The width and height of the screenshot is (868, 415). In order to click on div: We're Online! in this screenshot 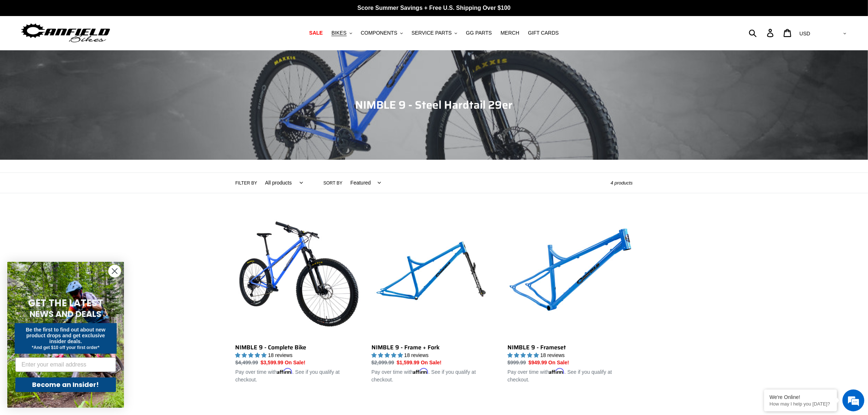, I will do `click(801, 397)`.